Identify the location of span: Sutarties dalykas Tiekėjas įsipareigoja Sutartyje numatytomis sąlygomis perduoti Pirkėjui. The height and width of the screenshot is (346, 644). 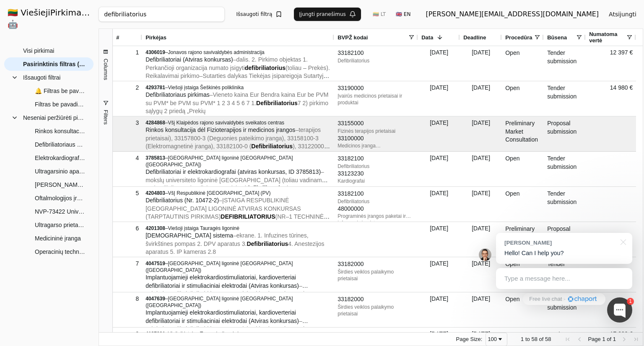
(237, 80).